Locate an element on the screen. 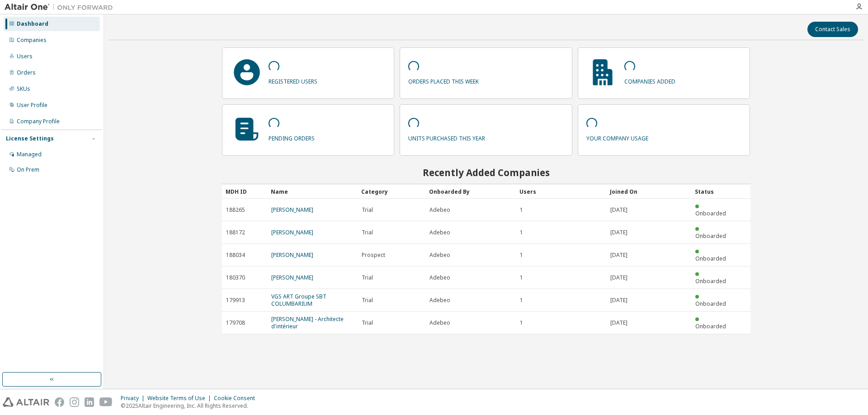 The image size is (868, 415). span: 179913 is located at coordinates (236, 300).